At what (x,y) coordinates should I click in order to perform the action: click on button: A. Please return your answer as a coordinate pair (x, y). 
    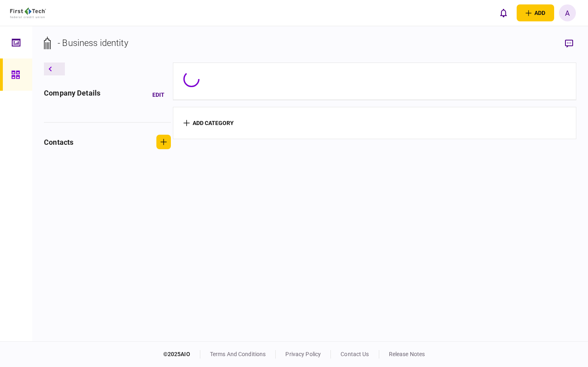
    Looking at the image, I should click on (567, 13).